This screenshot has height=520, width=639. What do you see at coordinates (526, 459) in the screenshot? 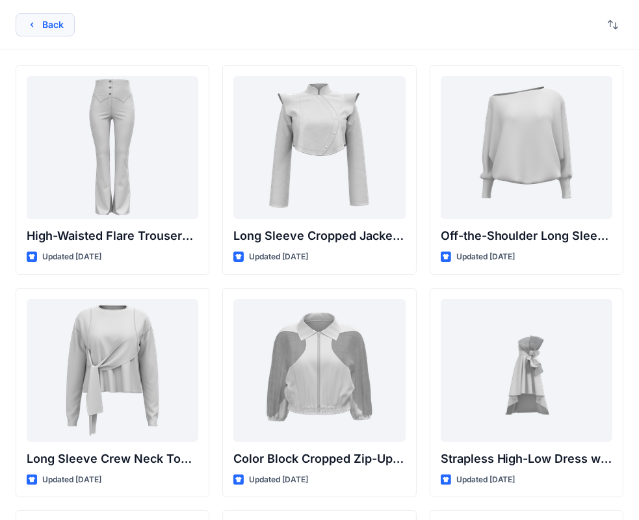
I see `p: Strapless High-Low Dress with Side Bow Detail` at bounding box center [526, 459].